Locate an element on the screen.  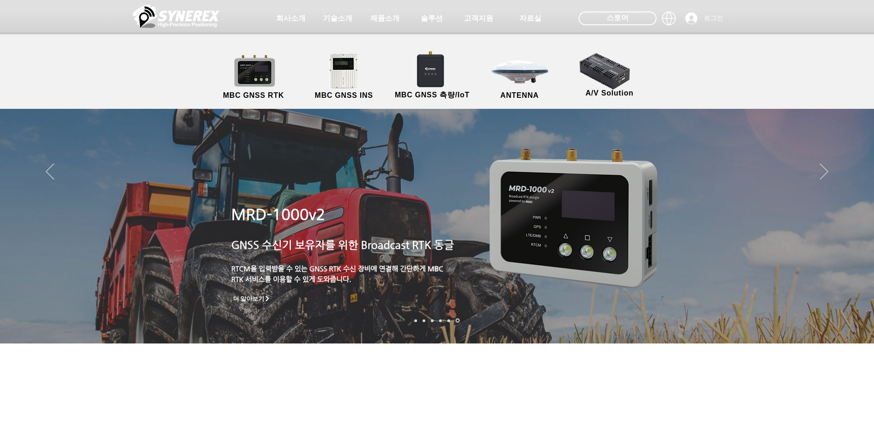
a: 로봇- SMC 2000 is located at coordinates (416, 320).